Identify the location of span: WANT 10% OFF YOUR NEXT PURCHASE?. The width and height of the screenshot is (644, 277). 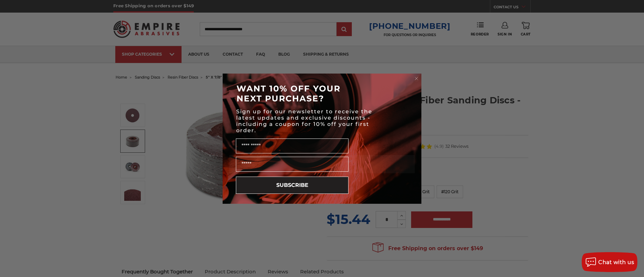
(288, 93).